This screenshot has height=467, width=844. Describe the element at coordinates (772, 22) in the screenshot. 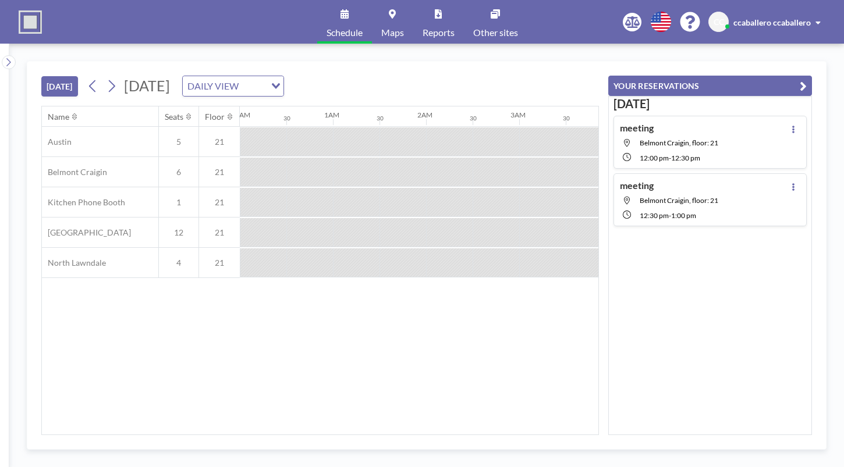

I see `span: ccaballero ccaballero` at that location.